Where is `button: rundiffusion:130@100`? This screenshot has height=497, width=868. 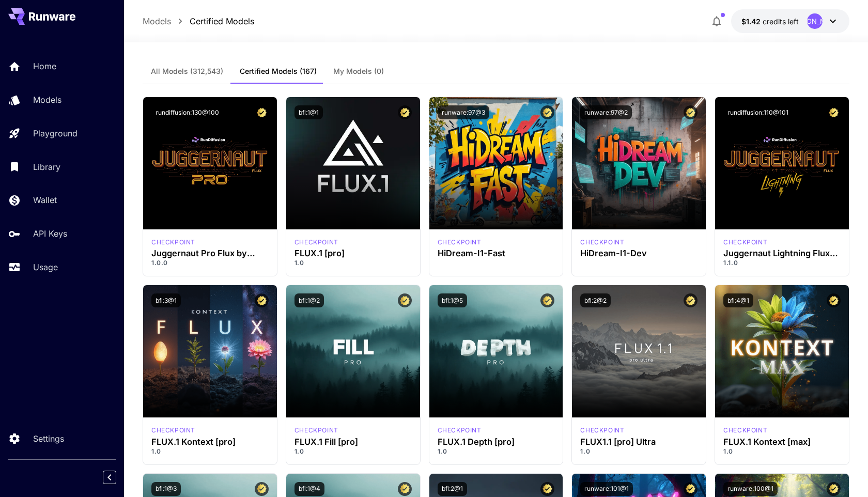
button: rundiffusion:130@100 is located at coordinates (187, 112).